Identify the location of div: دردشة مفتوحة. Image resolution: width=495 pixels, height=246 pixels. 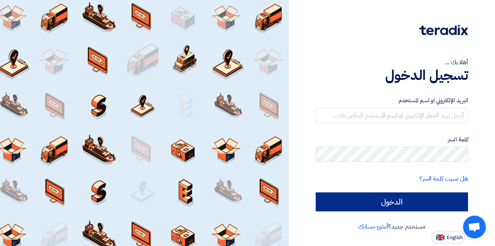
(474, 227).